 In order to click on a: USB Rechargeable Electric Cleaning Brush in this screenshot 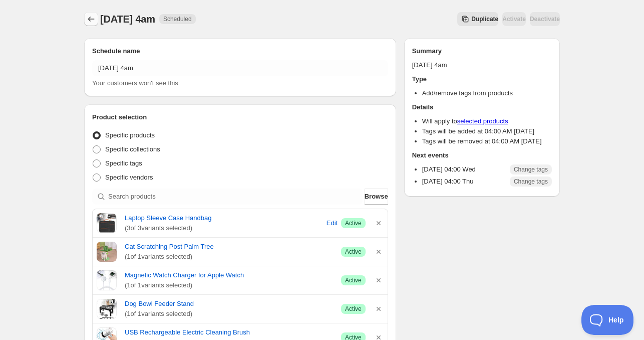, I will do `click(229, 332)`.